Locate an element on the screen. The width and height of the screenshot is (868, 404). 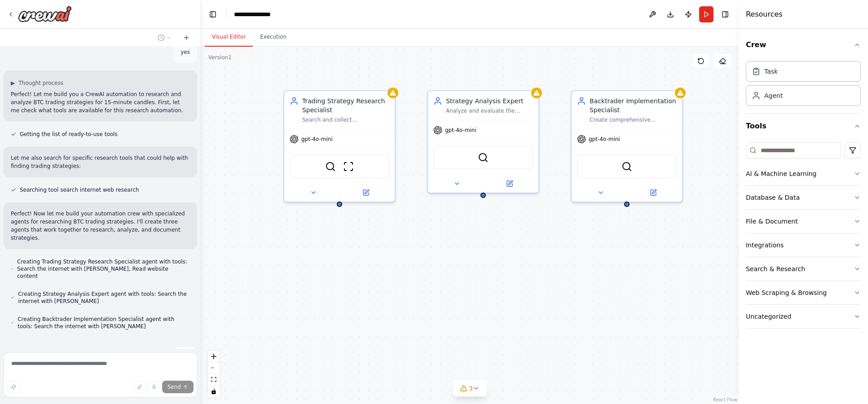
button: Web Scraping & Browsing is located at coordinates (803, 292).